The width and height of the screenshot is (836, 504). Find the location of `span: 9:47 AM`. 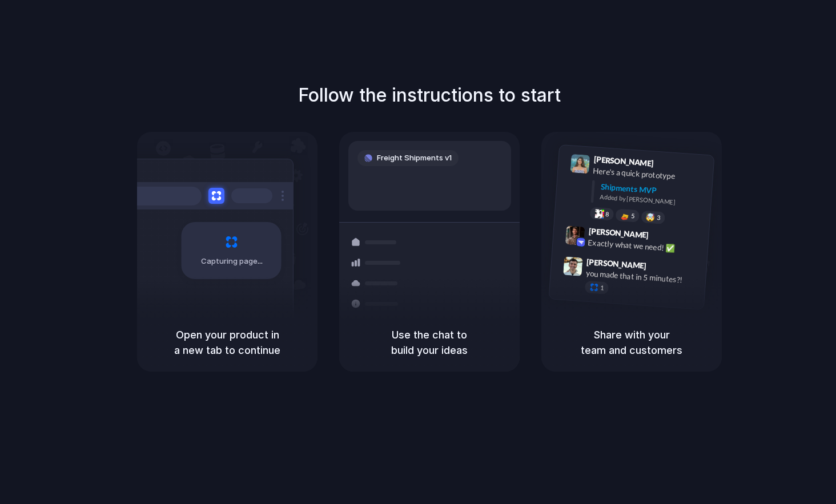

span: 9:47 AM is located at coordinates (661, 268).